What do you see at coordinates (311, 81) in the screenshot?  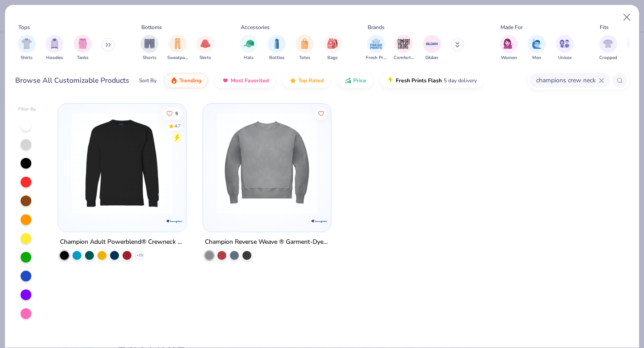 I see `span: Top Rated` at bounding box center [311, 81].